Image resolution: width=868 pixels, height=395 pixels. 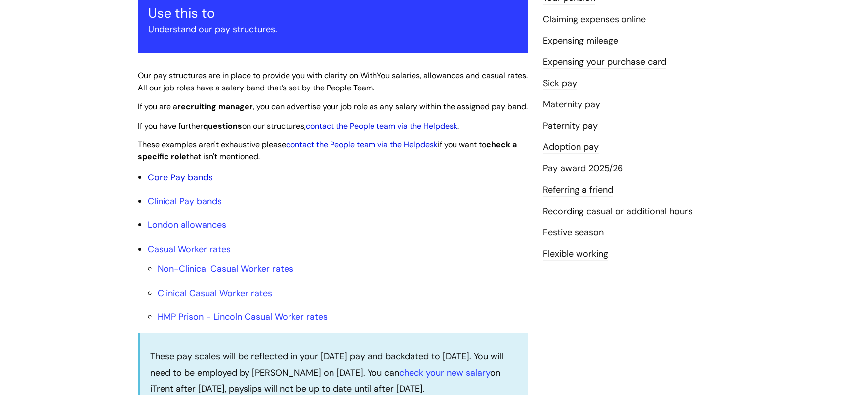 What do you see at coordinates (187, 225) in the screenshot?
I see `a: London allowances` at bounding box center [187, 225].